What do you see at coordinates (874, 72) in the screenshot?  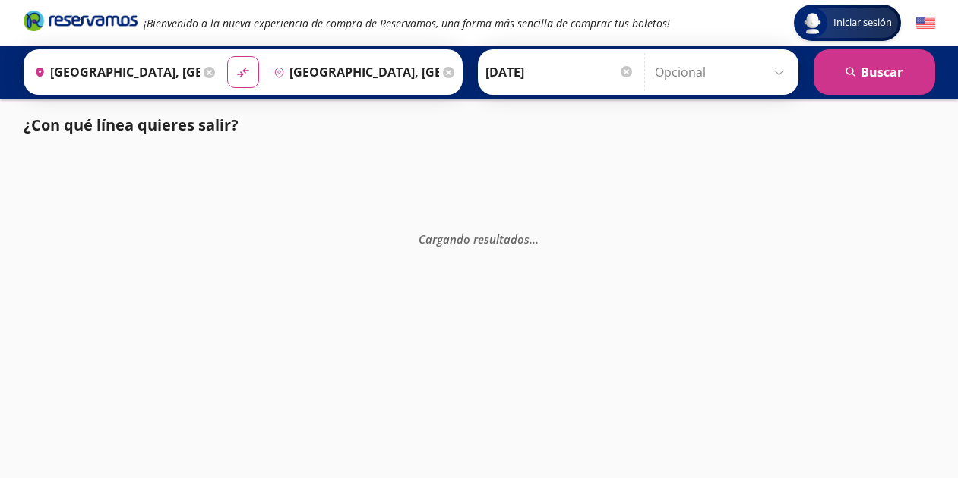 I see `button: Buscar` at bounding box center [874, 72].